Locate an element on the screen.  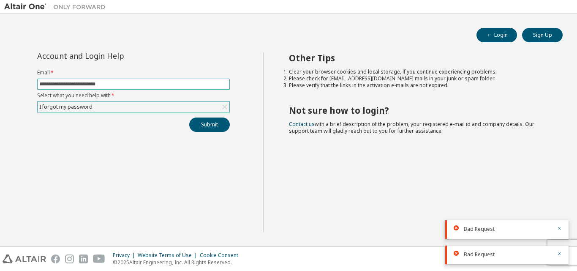
div: Privacy is located at coordinates (125, 255).